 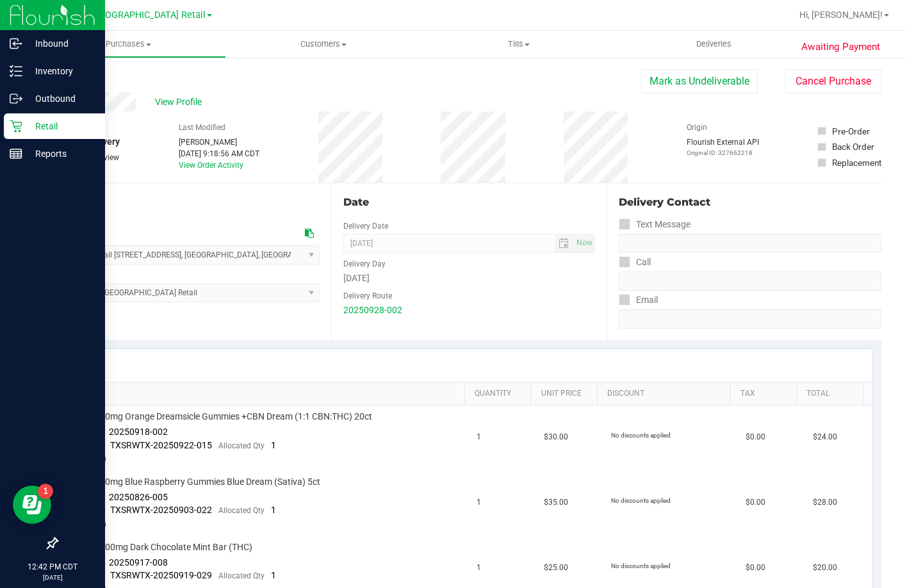 What do you see at coordinates (61, 98) in the screenshot?
I see `p: Outbound` at bounding box center [61, 98].